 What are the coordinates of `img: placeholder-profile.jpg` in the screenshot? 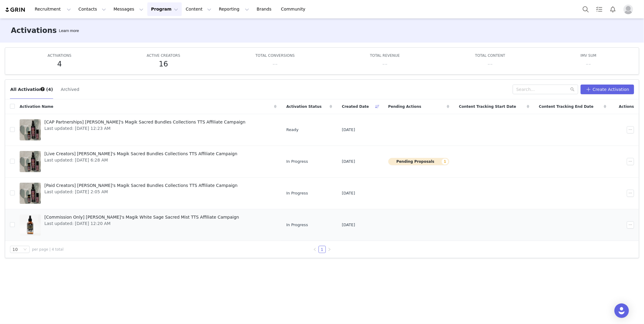 It's located at (628, 10).